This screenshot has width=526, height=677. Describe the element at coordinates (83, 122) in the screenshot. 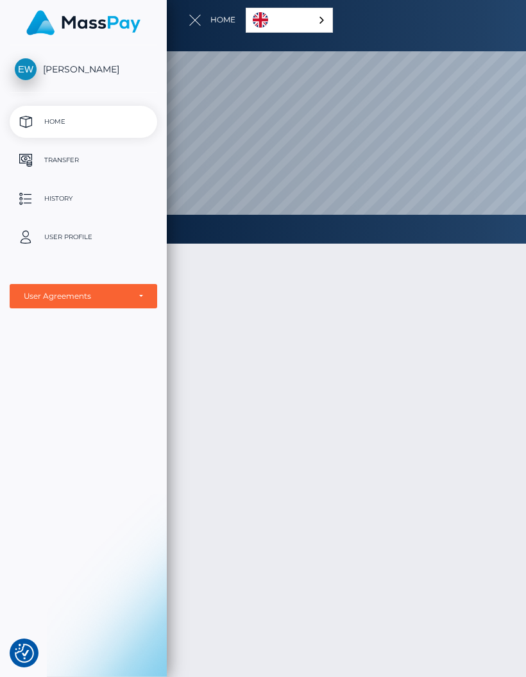

I see `a: Home` at that location.